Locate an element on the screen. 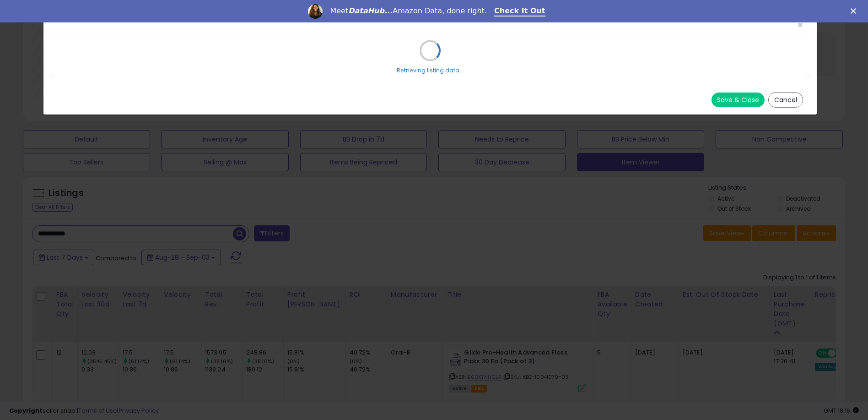 The width and height of the screenshot is (868, 420). a: Check It Out is located at coordinates (520, 12).